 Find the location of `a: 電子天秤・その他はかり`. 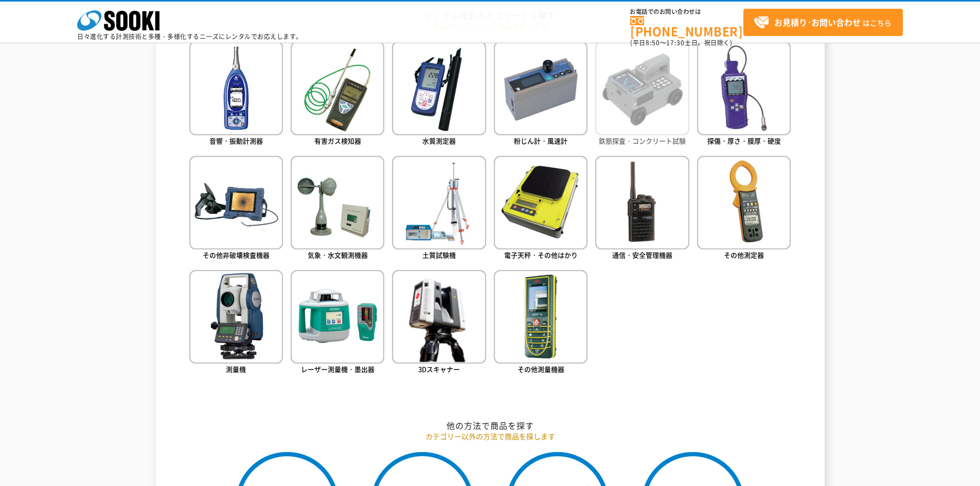

a: 電子天秤・その他はかり is located at coordinates (541, 209).